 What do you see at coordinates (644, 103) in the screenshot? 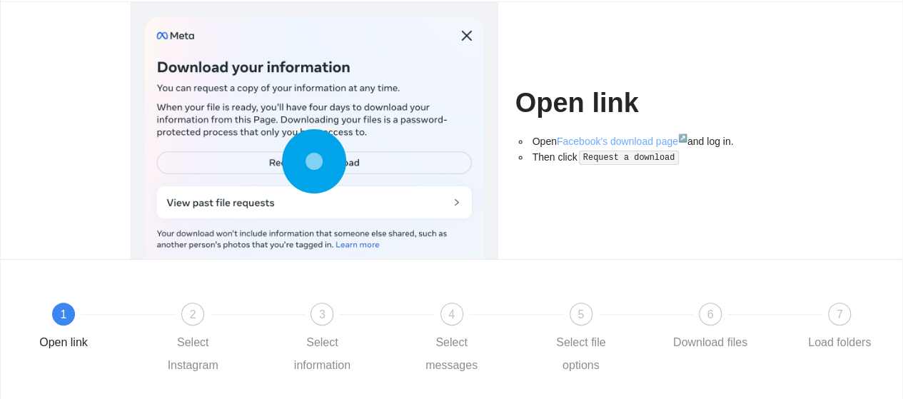
I see `h1: Open link` at bounding box center [644, 103].